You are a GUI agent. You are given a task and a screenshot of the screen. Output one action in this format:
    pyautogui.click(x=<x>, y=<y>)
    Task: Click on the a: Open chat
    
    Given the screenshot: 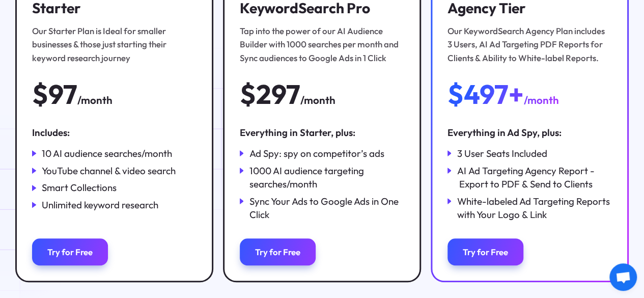 What is the action you would take?
    pyautogui.click(x=623, y=277)
    